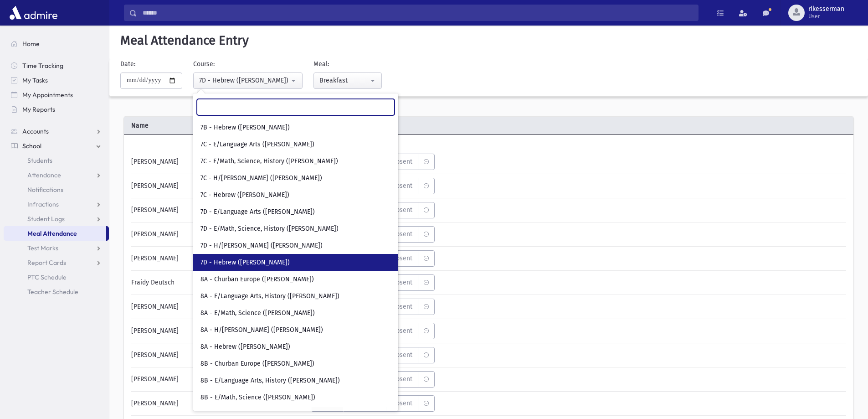 This screenshot has width=868, height=419. Describe the element at coordinates (52, 233) in the screenshot. I see `span: Meal Attendance` at that location.